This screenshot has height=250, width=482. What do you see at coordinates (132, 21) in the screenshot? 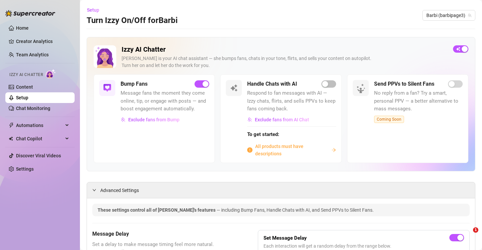
I see `h3: Turn Izzy On/Off for Barbi` at bounding box center [132, 21].